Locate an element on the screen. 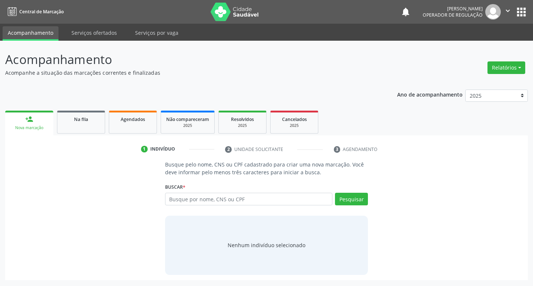  button: Pesquisar is located at coordinates (351, 199).